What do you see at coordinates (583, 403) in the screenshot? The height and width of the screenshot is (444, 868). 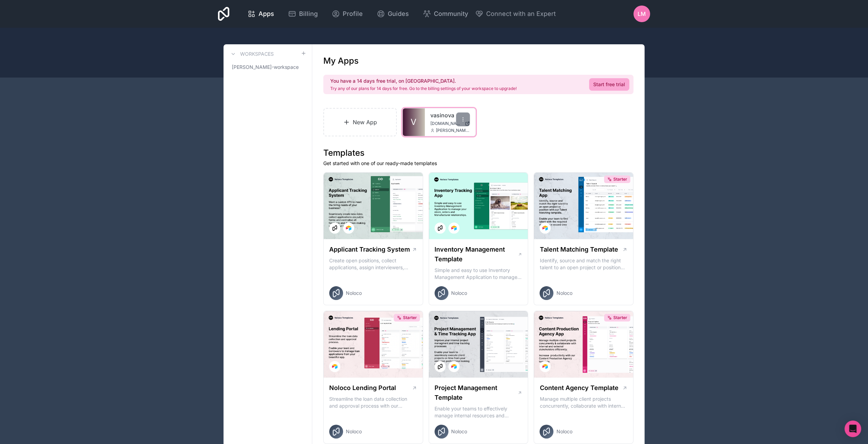 I see `p: Manage multiple client projects concurrently, collaborate with internal and external stakeholders...` at bounding box center [583, 403].